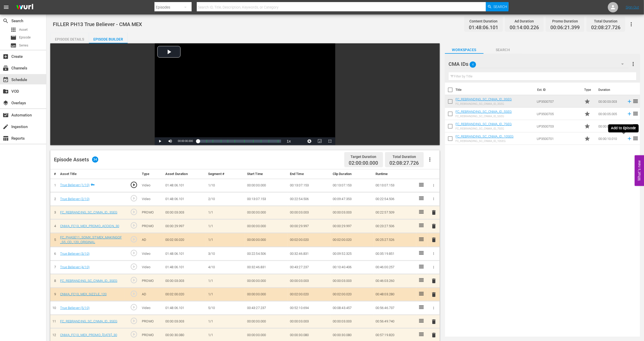 The height and width of the screenshot is (341, 644). Describe the element at coordinates (639, 170) in the screenshot. I see `button: Open Feedback Widget` at that location.